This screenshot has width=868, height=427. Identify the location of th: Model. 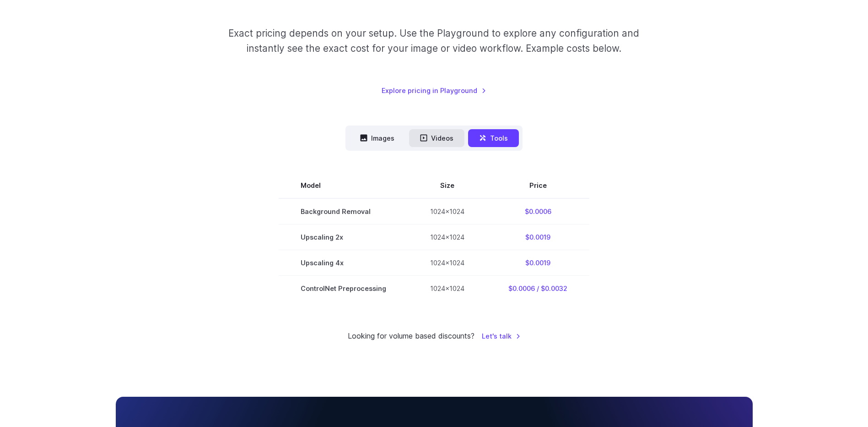
(343, 186).